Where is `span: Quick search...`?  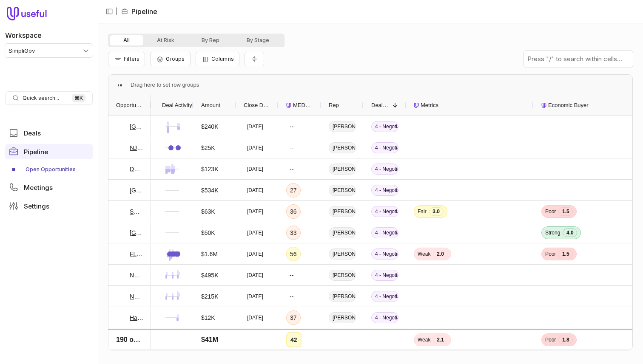 span: Quick search... is located at coordinates (41, 98).